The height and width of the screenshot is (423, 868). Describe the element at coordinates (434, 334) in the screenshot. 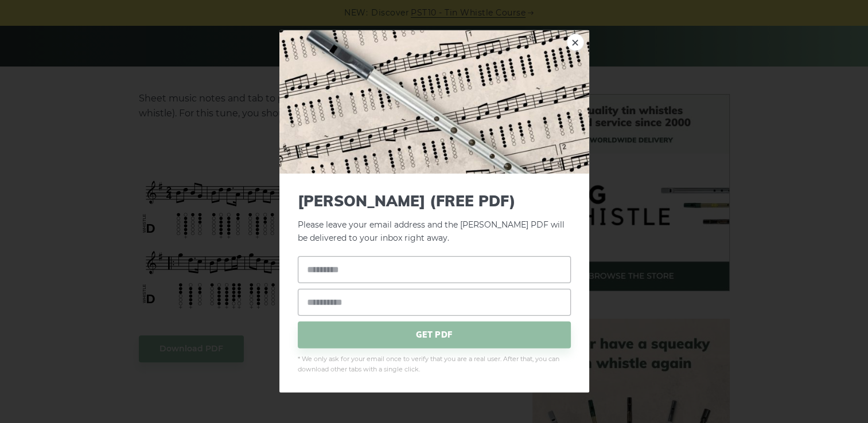

I see `span: GET PDF` at that location.